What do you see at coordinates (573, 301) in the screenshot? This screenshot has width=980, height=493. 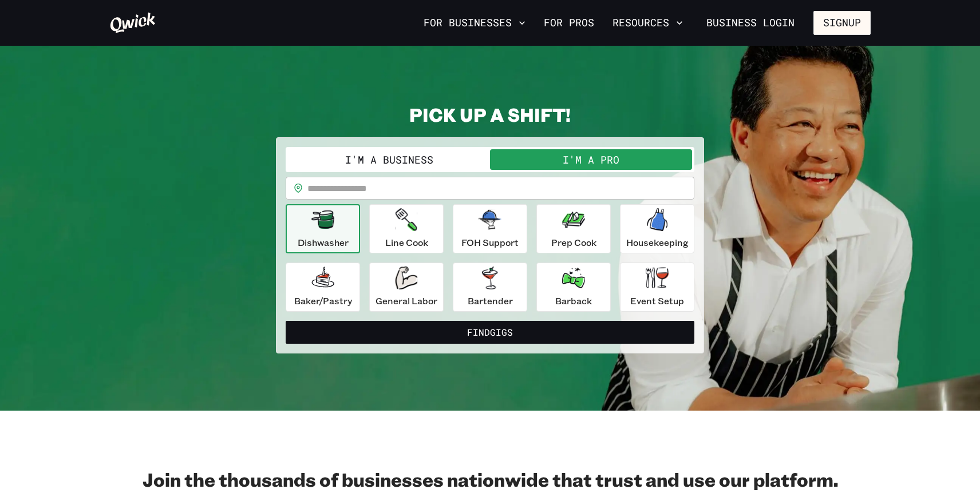 I see `p: Barback` at bounding box center [573, 301].